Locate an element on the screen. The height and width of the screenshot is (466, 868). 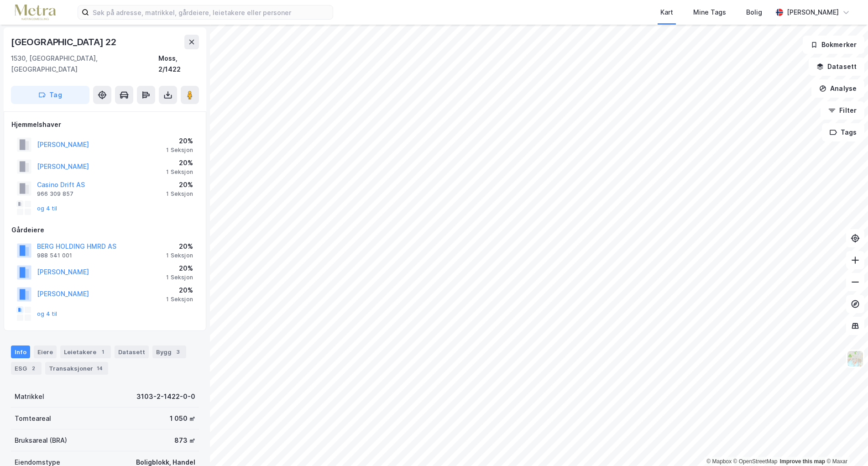
div: 966 309 857 is located at coordinates (56, 193).